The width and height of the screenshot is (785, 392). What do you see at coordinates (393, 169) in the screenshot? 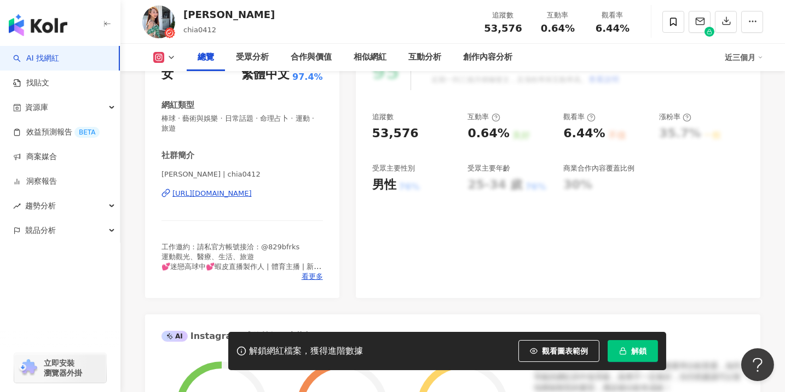
I see `div: 受眾主要性別` at bounding box center [393, 169].